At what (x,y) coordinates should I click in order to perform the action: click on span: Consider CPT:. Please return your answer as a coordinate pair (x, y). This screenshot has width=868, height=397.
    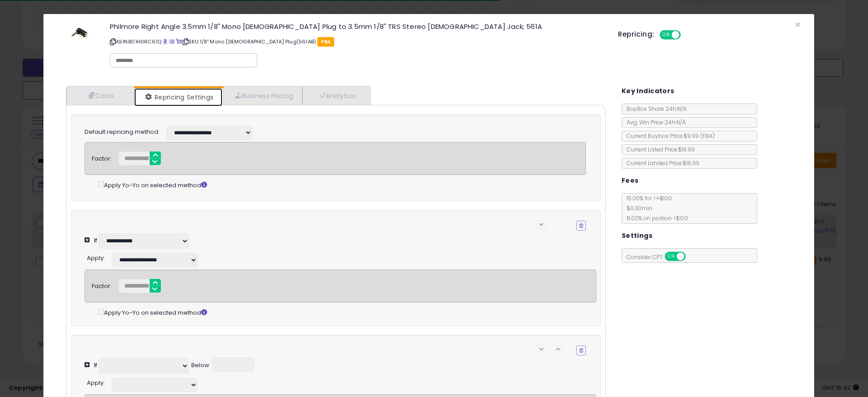
    Looking at the image, I should click on (659, 257).